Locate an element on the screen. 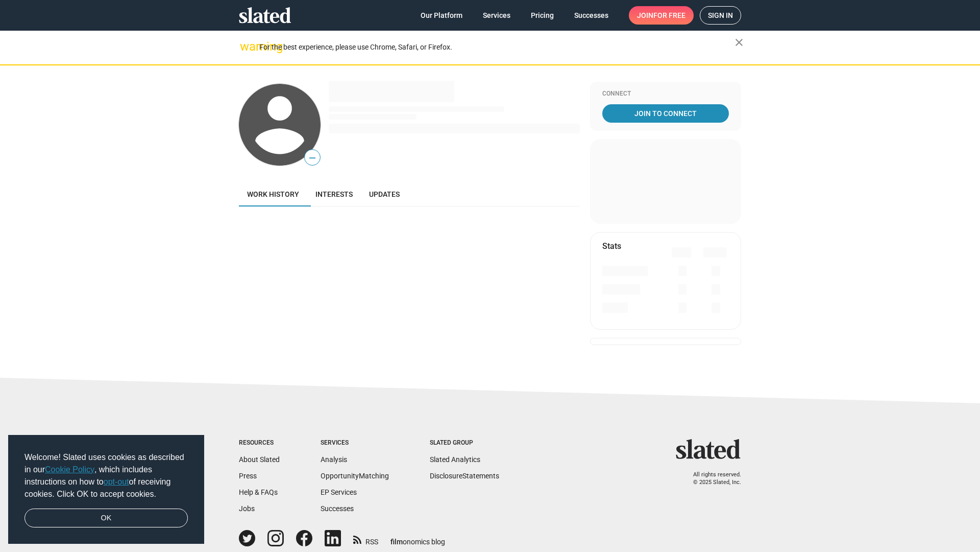  a: Slated Analytics is located at coordinates (455, 459).